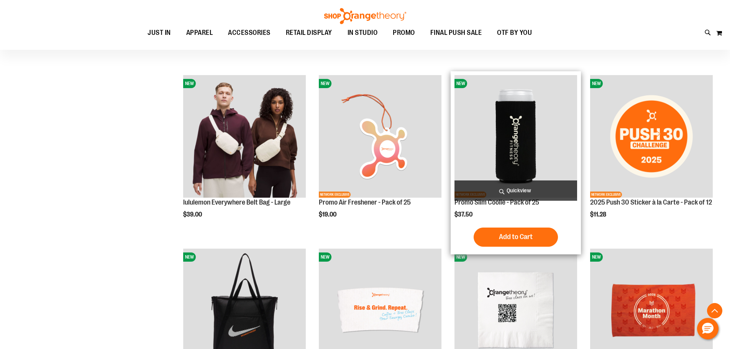  What do you see at coordinates (651, 202) in the screenshot?
I see `a: 2025 Push 30 Sticker à la Carte - Pack of 12` at bounding box center [651, 202].